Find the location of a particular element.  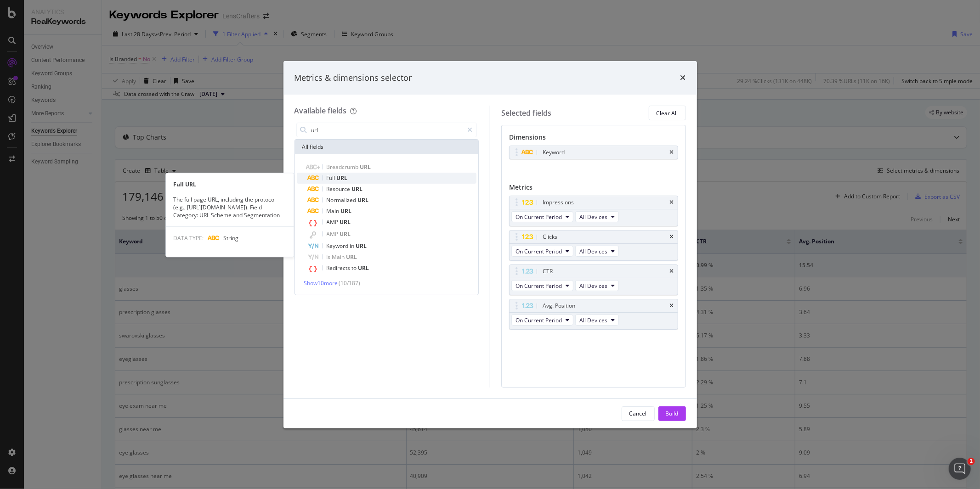

div: Full URL is located at coordinates (230, 184).